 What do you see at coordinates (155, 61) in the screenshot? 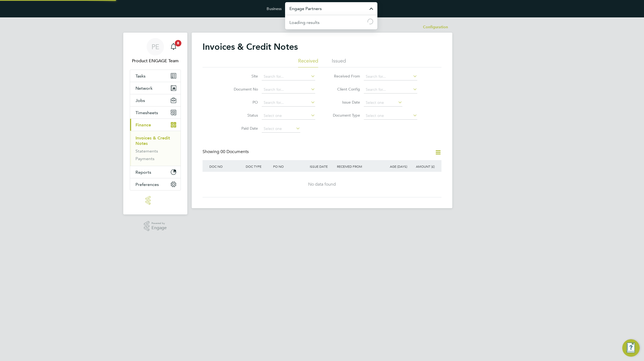
I see `span: Product ENGAGE Team` at bounding box center [155, 61].